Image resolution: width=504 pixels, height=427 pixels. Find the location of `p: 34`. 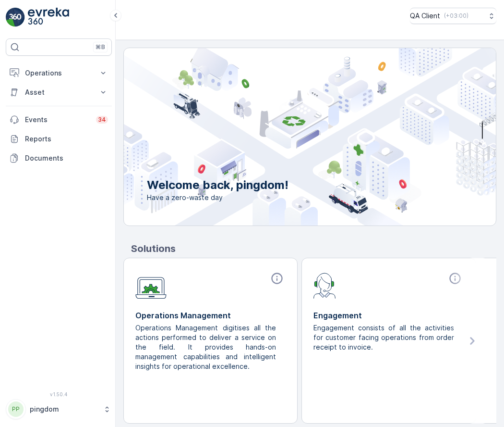

p: 34 is located at coordinates (102, 120).